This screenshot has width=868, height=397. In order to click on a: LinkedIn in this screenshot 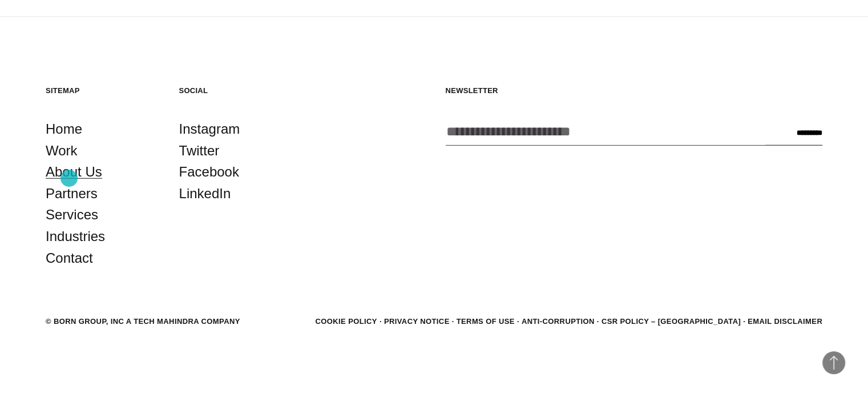, I will do `click(205, 194)`.